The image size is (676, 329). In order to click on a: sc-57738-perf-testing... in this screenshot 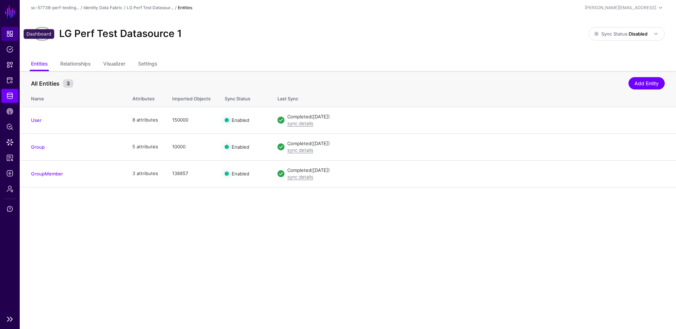, I will do `click(55, 7)`.